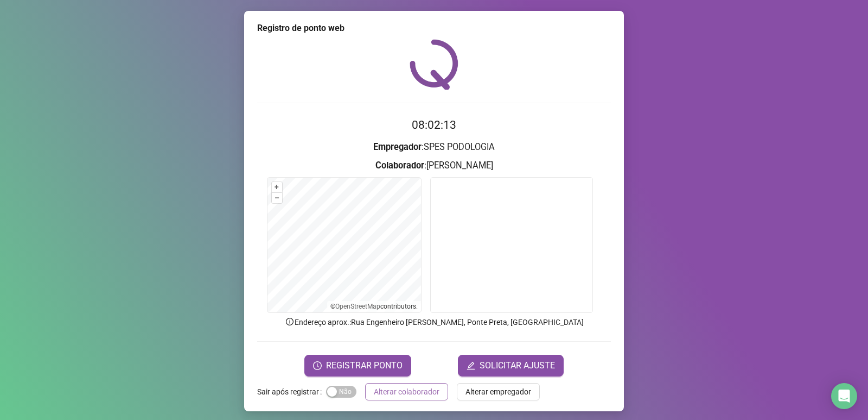 Image resolution: width=868 pixels, height=420 pixels. I want to click on label: Sair após registrar, so click(291, 392).